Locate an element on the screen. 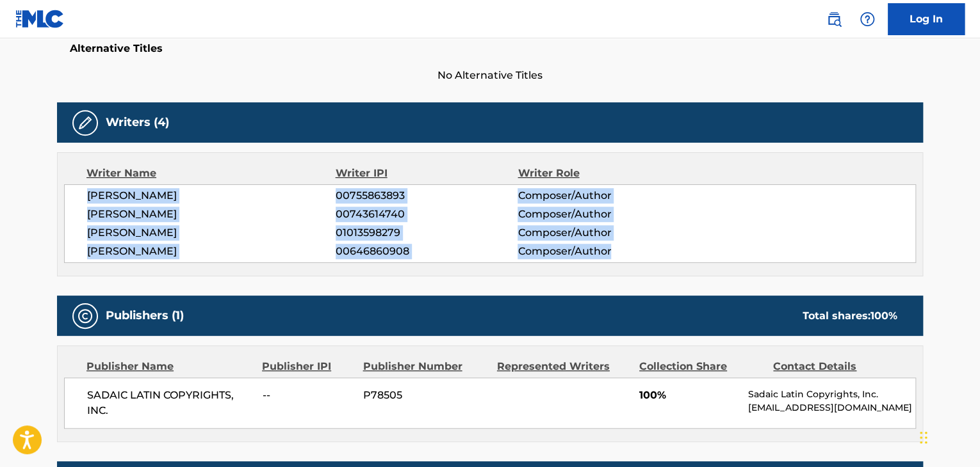 The image size is (980, 467). span: 01013598279 is located at coordinates (427, 233).